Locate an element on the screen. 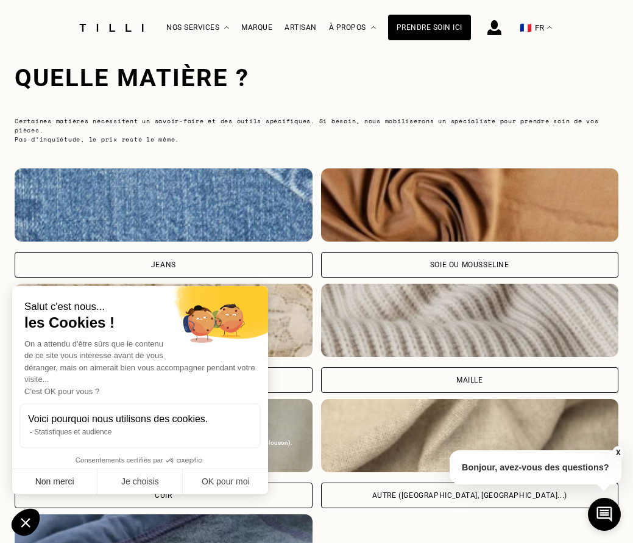 The width and height of the screenshot is (633, 543). img: menu déroulant is located at coordinates (550, 27).